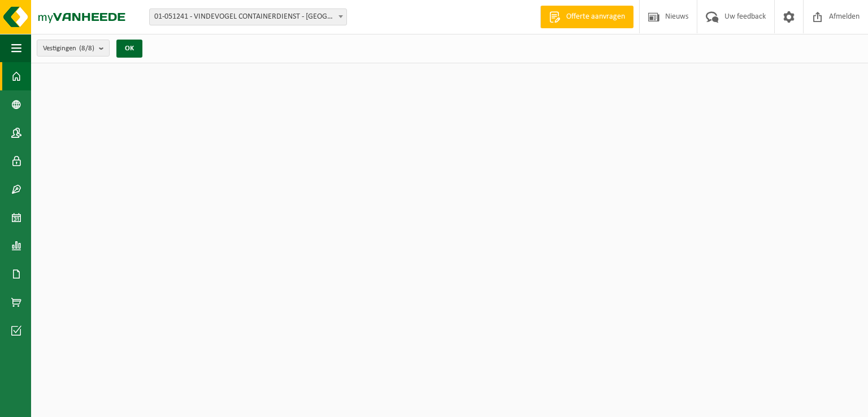 The width and height of the screenshot is (868, 417). I want to click on a: Offerte aanvragen, so click(587, 17).